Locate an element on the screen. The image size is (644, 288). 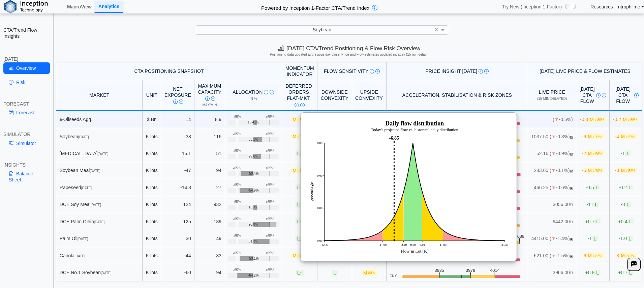
span: NO FEED: Live data feed not provided for this market. is located at coordinates (571, 222).